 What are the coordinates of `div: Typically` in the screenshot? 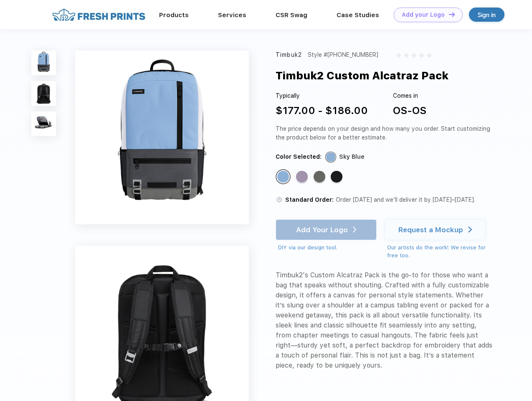 It's located at (322, 96).